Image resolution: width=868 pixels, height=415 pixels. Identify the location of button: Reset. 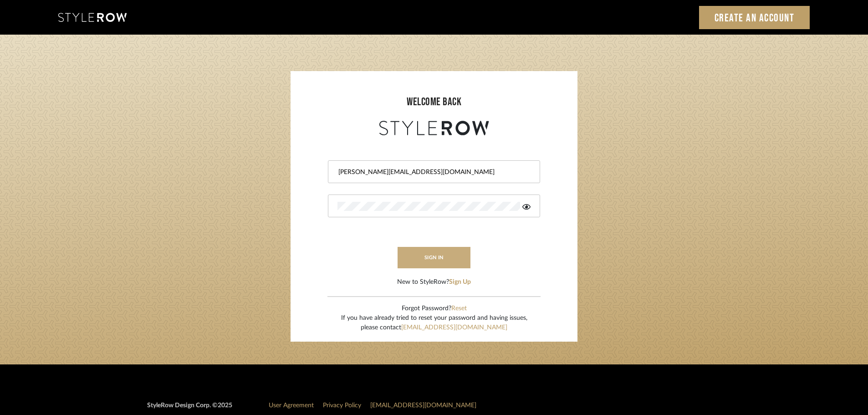
(459, 308).